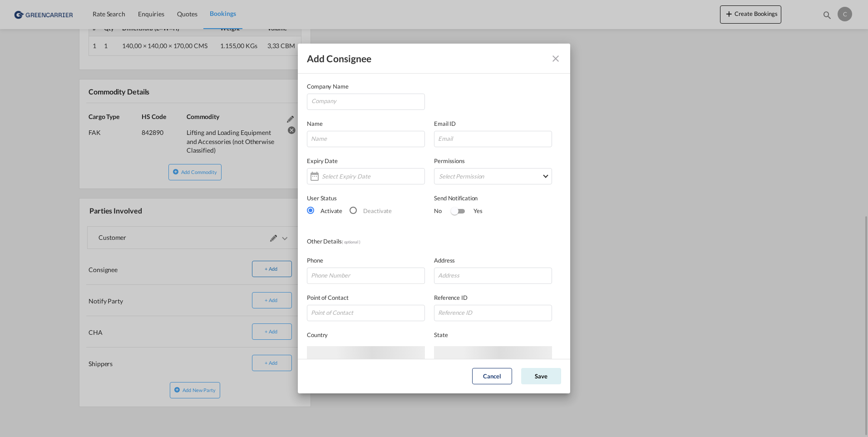 This screenshot has height=437, width=868. I want to click on input: Email, so click(493, 139).